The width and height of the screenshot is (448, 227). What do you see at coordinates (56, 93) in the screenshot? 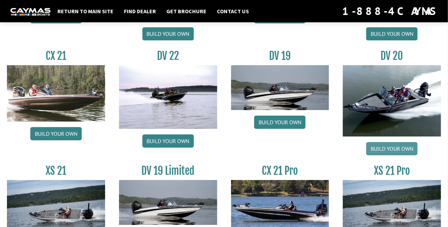
I see `img: CX21_thumb.jpg` at bounding box center [56, 93].